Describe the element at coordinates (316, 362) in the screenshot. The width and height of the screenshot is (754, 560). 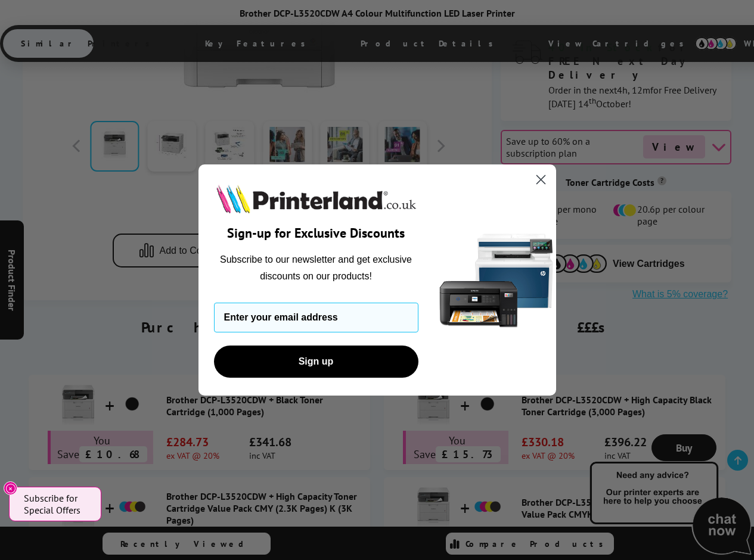
I see `button: Sign up` at that location.